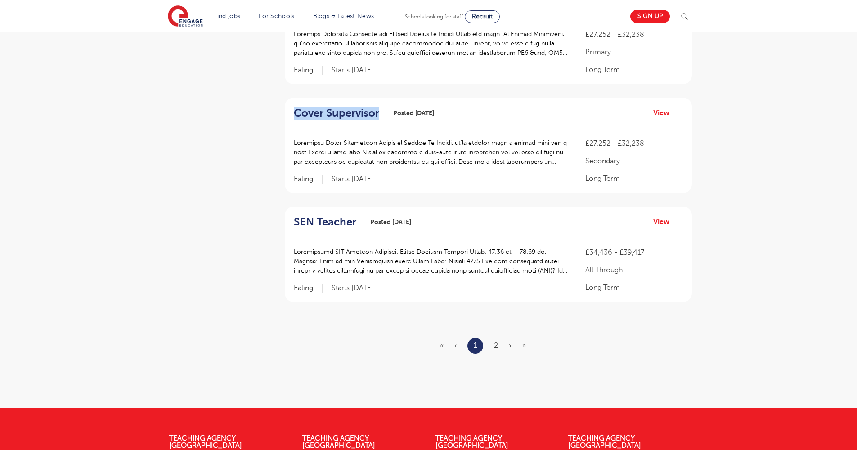 Image resolution: width=857 pixels, height=450 pixels. Describe the element at coordinates (430, 43) in the screenshot. I see `p: Loremips Dolorsita Consecte adi Elitsed Doeius te Incidi Utlab etd magn: Al Enimad Minimveni, qu’...` at that location.